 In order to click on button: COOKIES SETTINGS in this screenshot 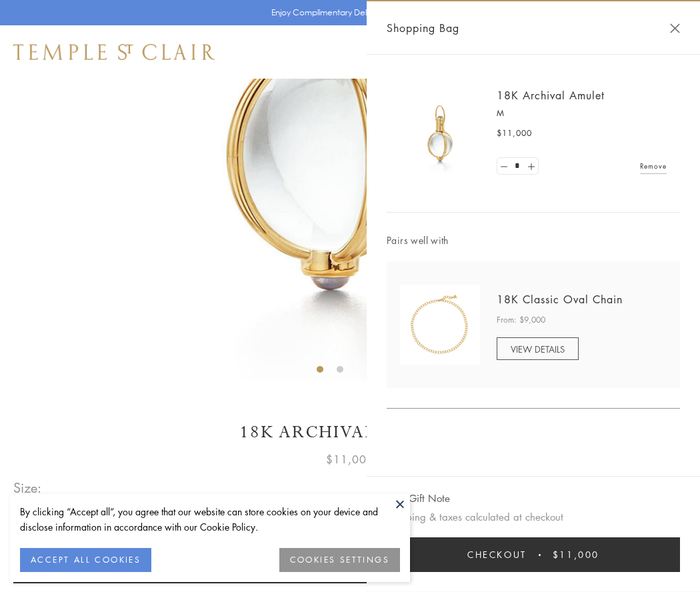, I will do `click(339, 560)`.